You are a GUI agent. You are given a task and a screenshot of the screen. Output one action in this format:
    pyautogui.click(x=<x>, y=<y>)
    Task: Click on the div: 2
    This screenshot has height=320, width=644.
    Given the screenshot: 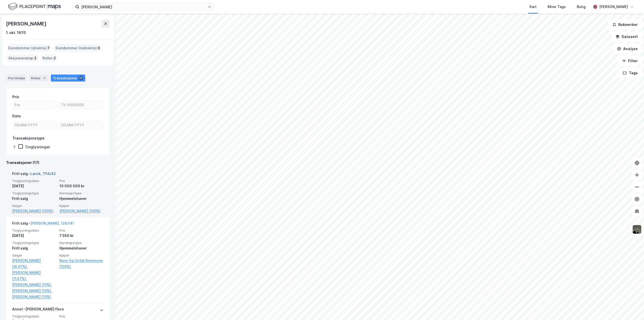 What is the action you would take?
    pyautogui.click(x=44, y=78)
    